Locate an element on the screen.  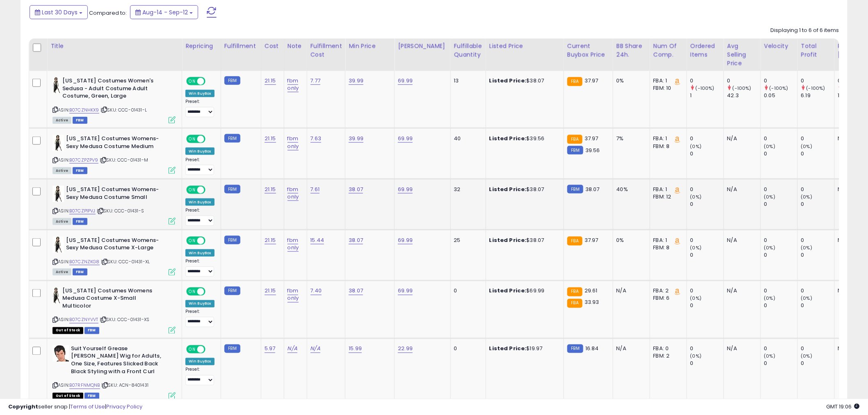
a: 69.99 is located at coordinates (405, 291).